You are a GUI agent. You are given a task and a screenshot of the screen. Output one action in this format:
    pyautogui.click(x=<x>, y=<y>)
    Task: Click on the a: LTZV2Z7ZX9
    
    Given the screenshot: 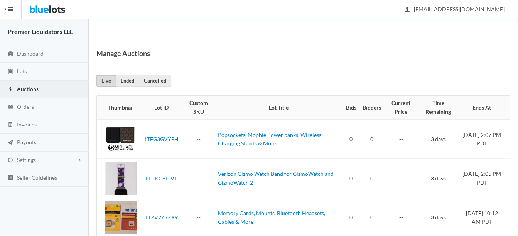 What is the action you would take?
    pyautogui.click(x=162, y=217)
    